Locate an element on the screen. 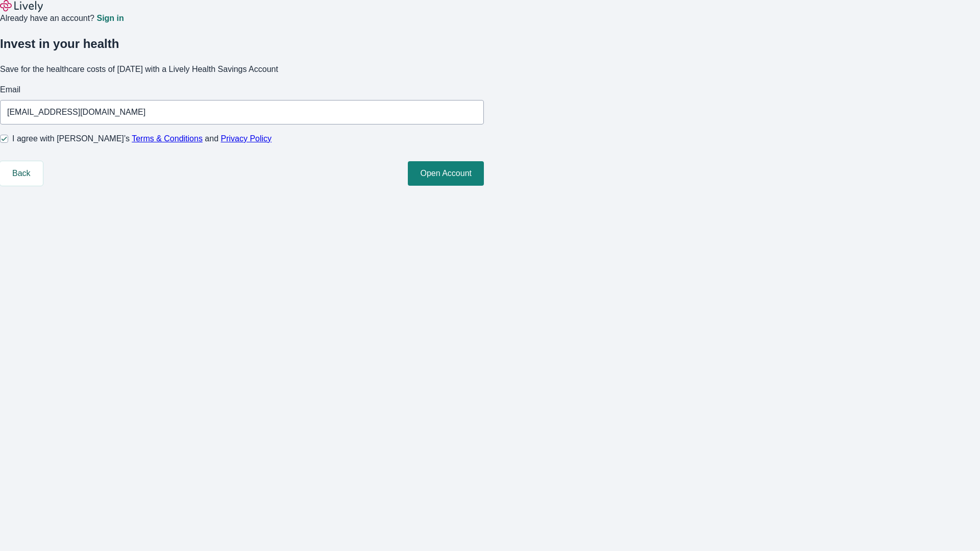 The width and height of the screenshot is (980, 551). a: Sign in is located at coordinates (110, 18).